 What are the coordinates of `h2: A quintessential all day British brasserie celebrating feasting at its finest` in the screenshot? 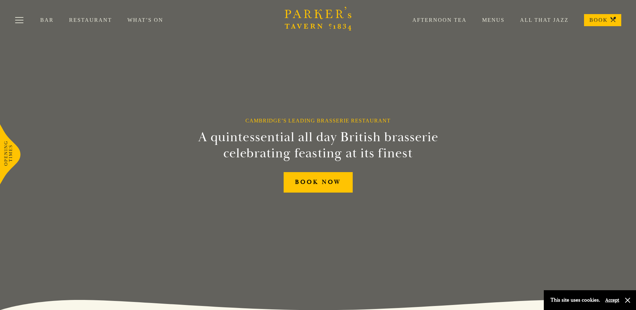 It's located at (318, 145).